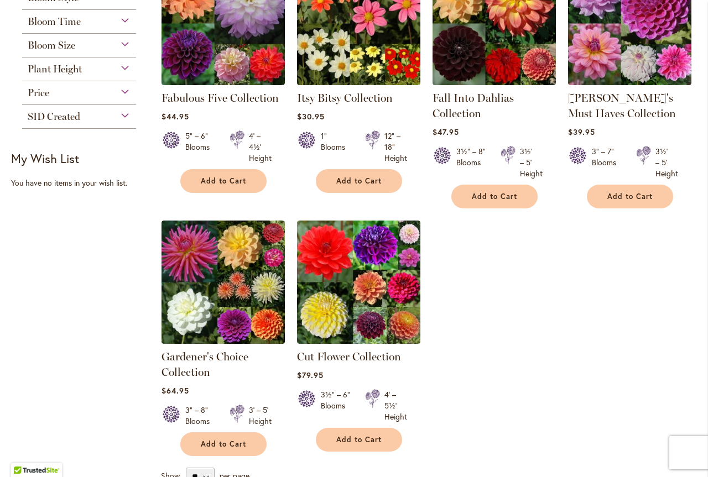 The width and height of the screenshot is (708, 477). What do you see at coordinates (581, 132) in the screenshot?
I see `span: $39.95` at bounding box center [581, 132].